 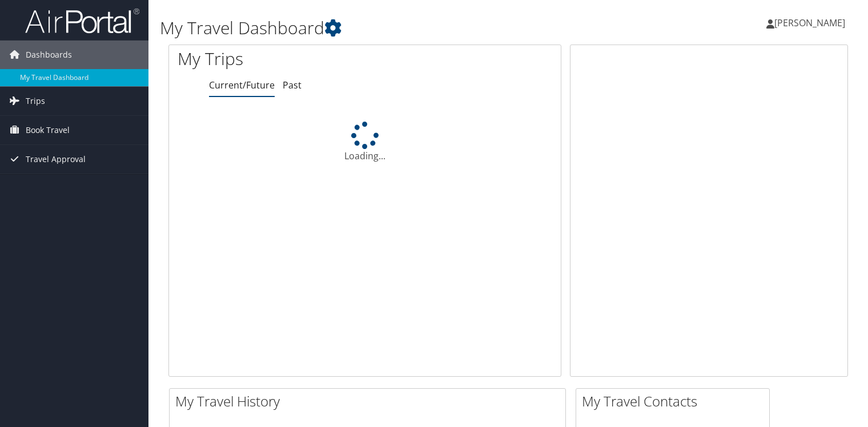 What do you see at coordinates (47, 130) in the screenshot?
I see `span: Book Travel` at bounding box center [47, 130].